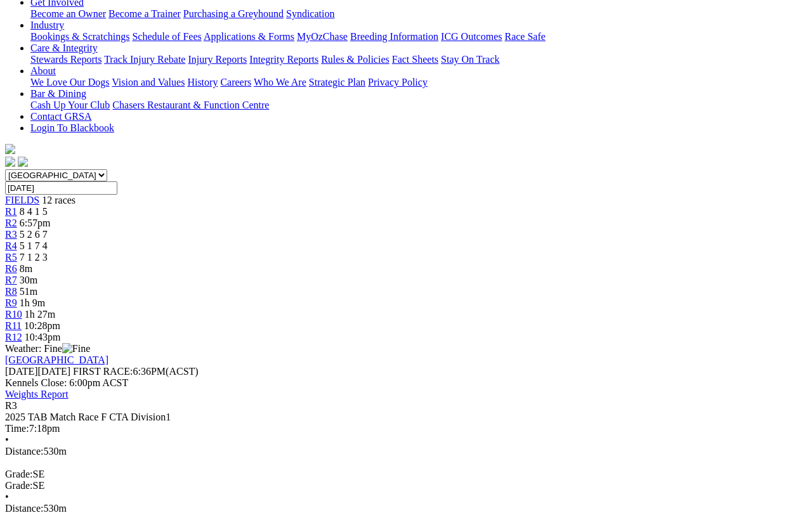 This screenshot has width=812, height=513. What do you see at coordinates (470, 59) in the screenshot?
I see `a: Stay On Track` at bounding box center [470, 59].